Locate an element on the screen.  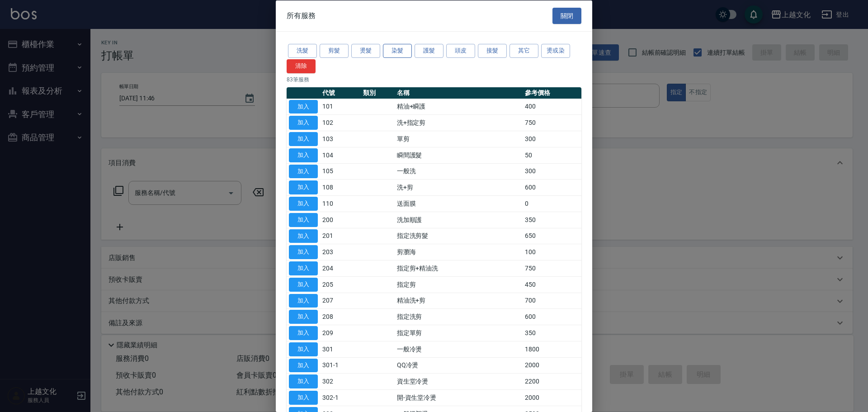
td: 2200 is located at coordinates (553, 381).